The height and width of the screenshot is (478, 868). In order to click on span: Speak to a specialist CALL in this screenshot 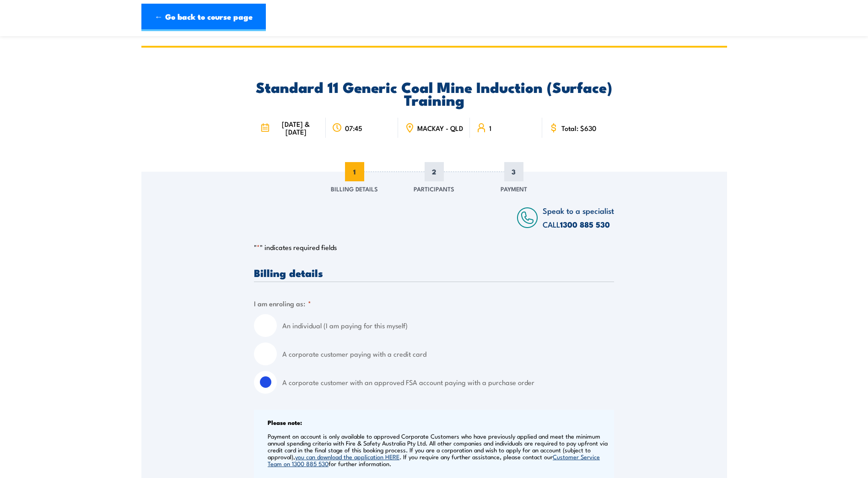, I will do `click(579, 216)`.